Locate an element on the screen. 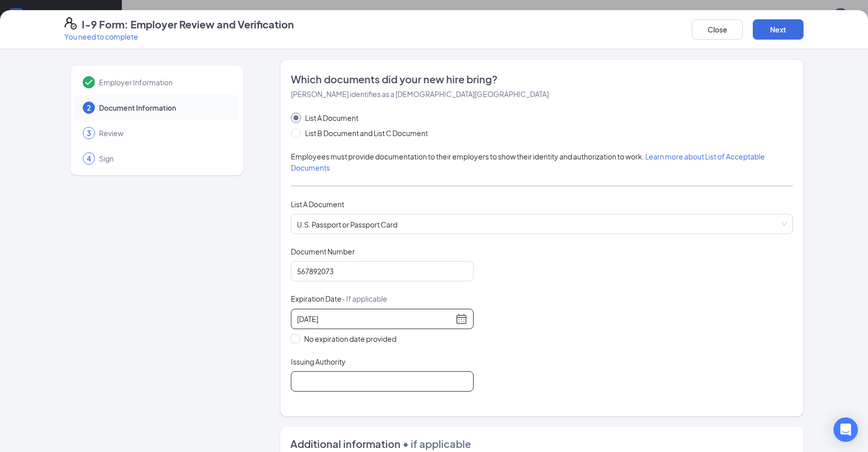 The height and width of the screenshot is (452, 868). h4: I-9 Form: Employer Review and Verification is located at coordinates (188, 24).